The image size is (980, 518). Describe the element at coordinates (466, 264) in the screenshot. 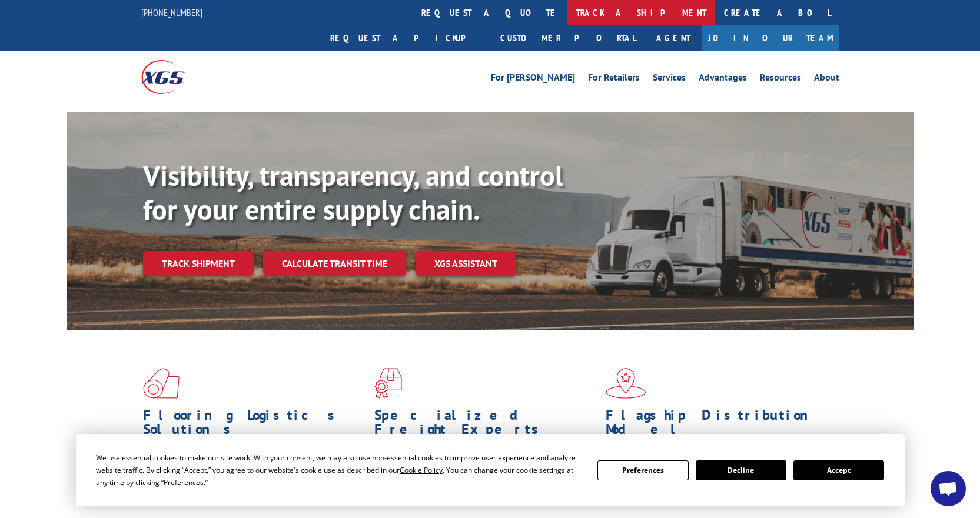

I see `a: XGS ASSISTANT` at that location.